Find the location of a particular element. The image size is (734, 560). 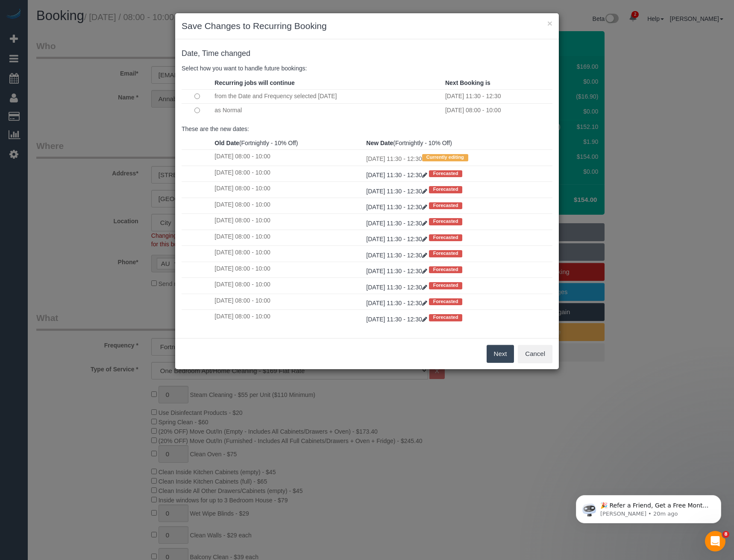

span: Currently editing is located at coordinates (445, 158).